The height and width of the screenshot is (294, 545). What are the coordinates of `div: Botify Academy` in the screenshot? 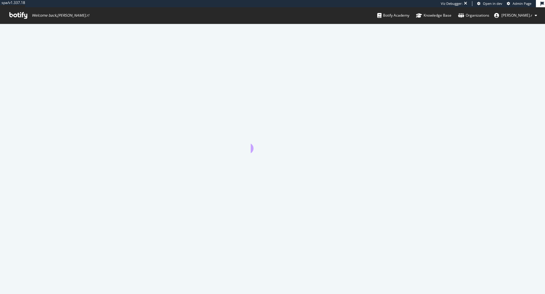 It's located at (393, 15).